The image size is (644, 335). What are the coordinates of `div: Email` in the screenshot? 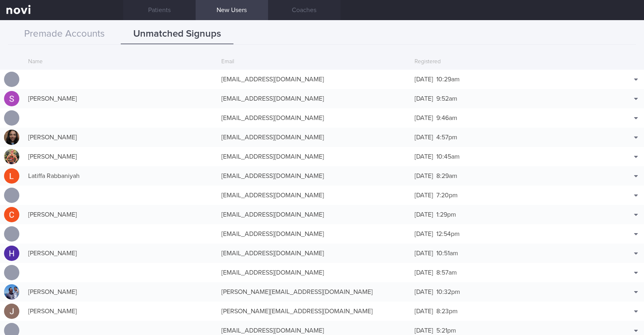 It's located at (314, 62).